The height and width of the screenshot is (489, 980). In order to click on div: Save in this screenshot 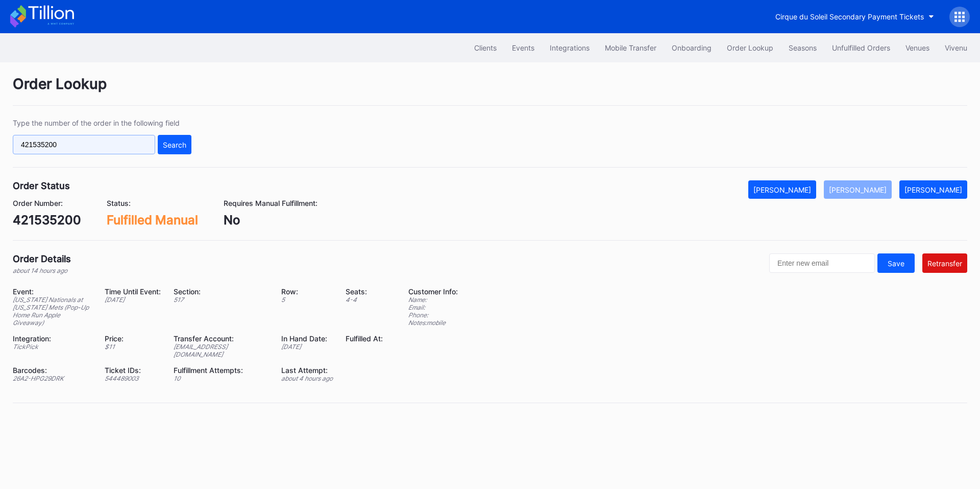, I will do `click(896, 263)`.